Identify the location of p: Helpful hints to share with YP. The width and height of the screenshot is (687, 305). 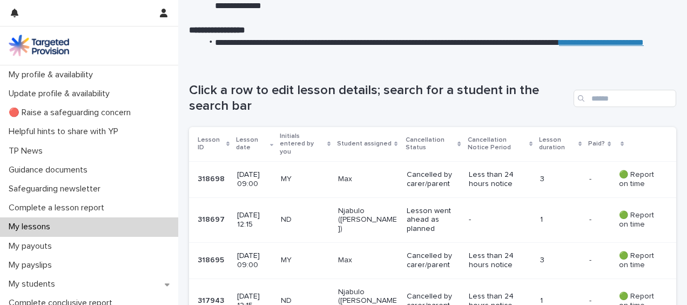
(65, 131).